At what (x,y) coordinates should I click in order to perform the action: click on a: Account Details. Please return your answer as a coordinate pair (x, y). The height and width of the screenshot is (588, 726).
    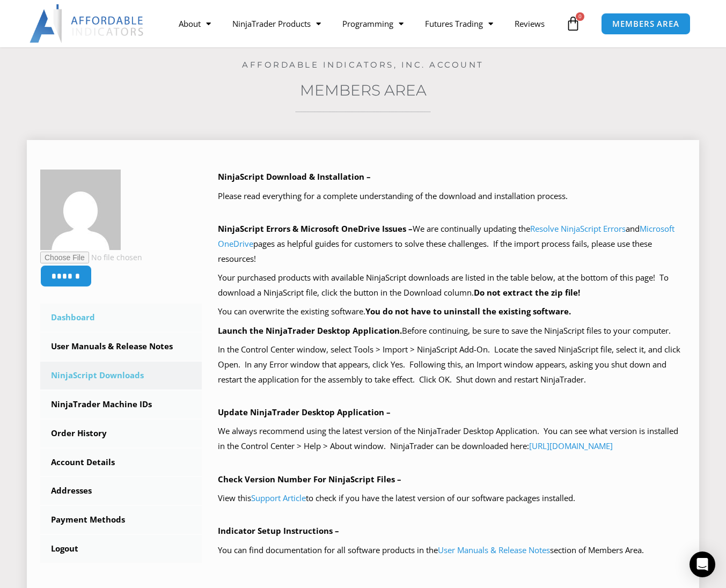
    Looking at the image, I should click on (121, 463).